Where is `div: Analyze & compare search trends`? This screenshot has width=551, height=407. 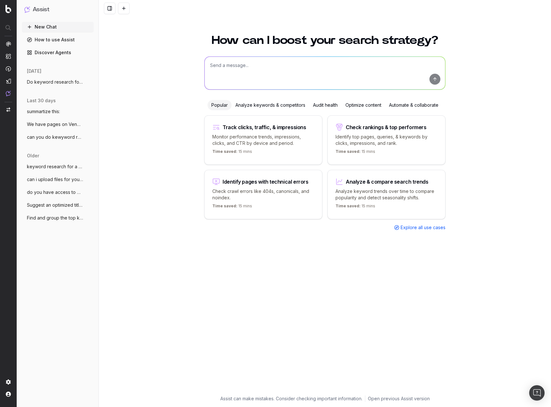 div: Analyze & compare search trends is located at coordinates (387, 182).